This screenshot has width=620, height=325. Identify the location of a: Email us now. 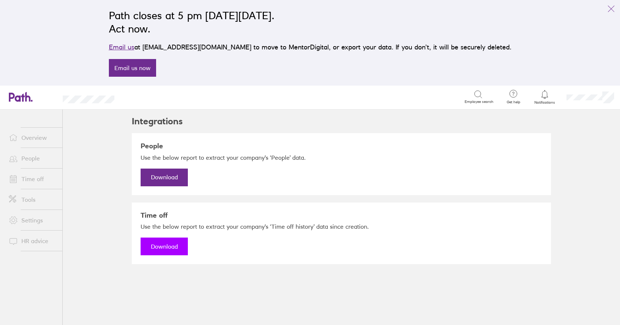
(133, 68).